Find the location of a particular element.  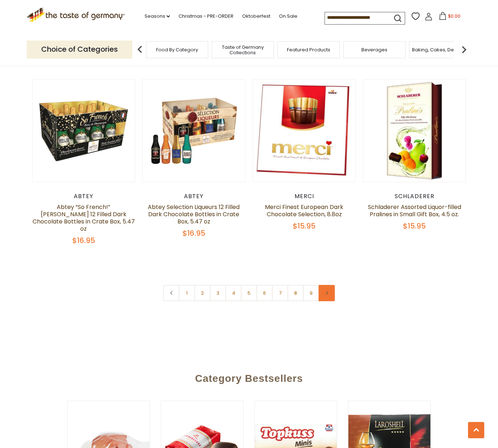

a: Beverages is located at coordinates (374, 50).